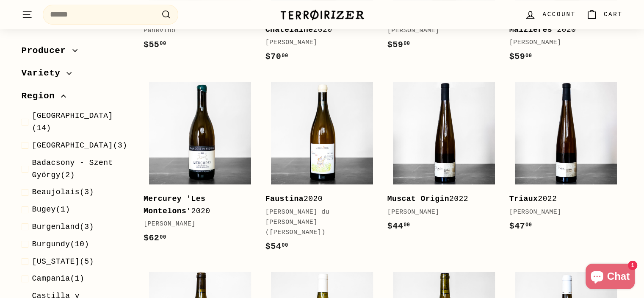 Image resolution: width=644 pixels, height=298 pixels. Describe the element at coordinates (76, 98) in the screenshot. I see `button: Region` at that location.